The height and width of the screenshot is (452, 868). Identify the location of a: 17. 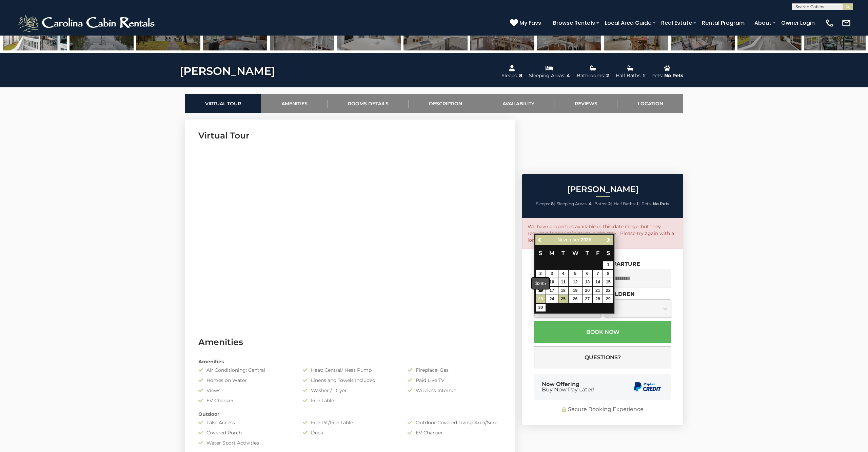
(552, 291).